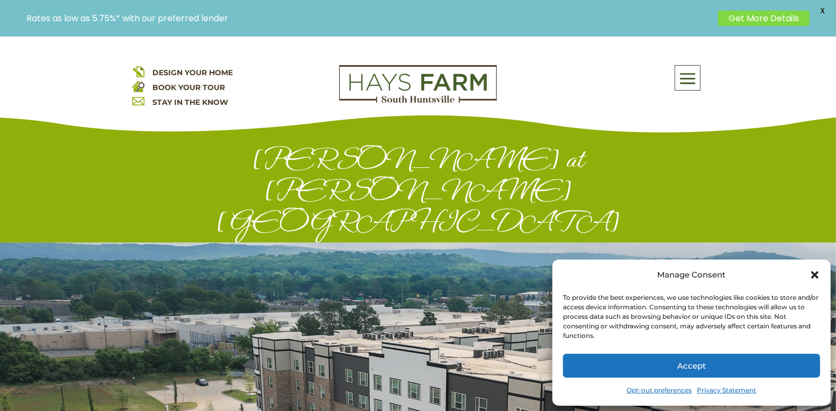 The height and width of the screenshot is (411, 836). I want to click on a: STAY IN THE KNOW, so click(190, 102).